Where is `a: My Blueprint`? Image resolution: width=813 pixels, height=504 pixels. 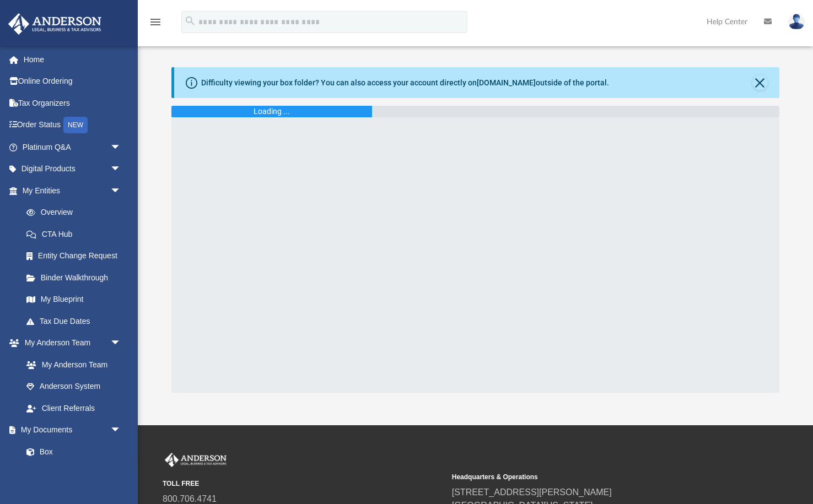 a: My Blueprint is located at coordinates (74, 300).